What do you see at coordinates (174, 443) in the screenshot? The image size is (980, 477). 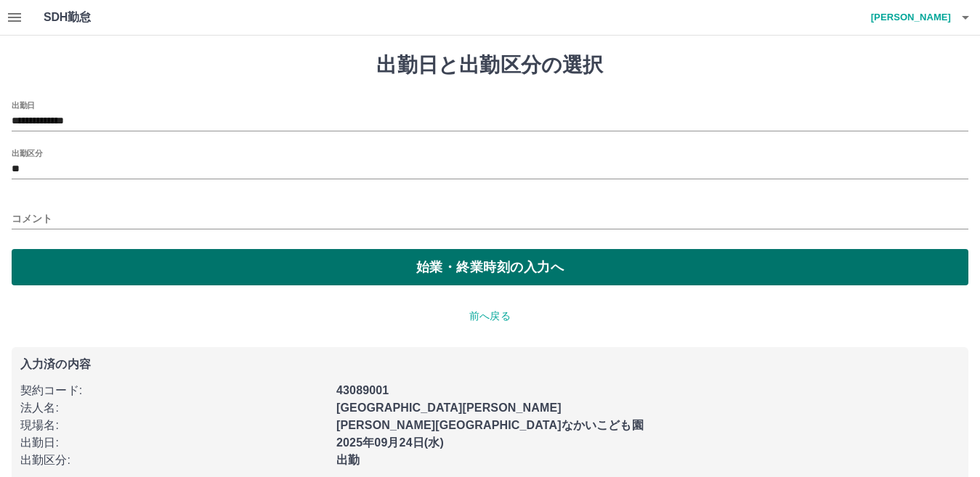 I see `p: 出勤日 :` at bounding box center [174, 443].